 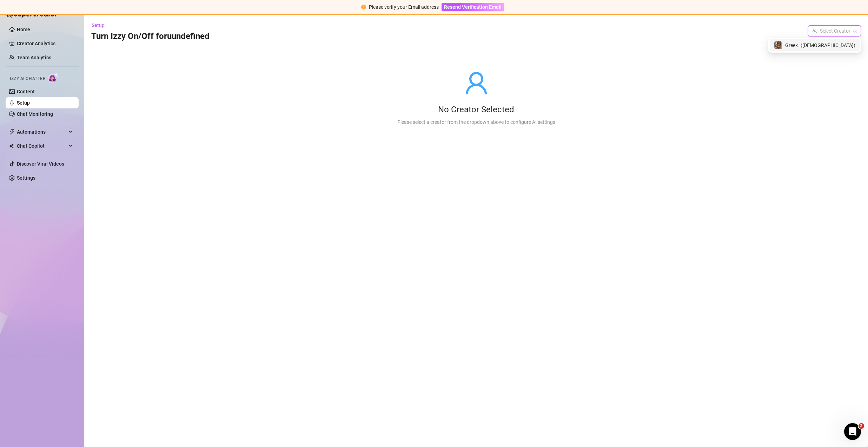 I want to click on a: Settings, so click(x=26, y=178).